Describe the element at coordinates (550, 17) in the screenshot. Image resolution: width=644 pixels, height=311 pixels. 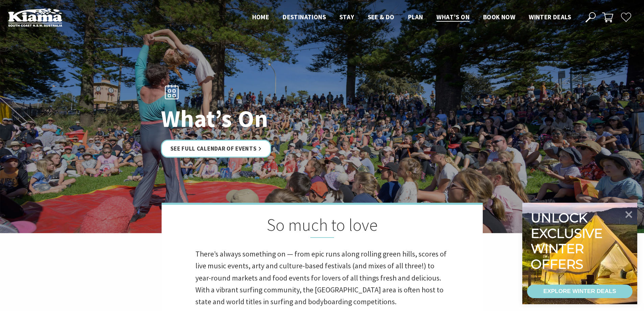
I see `span: Winter Deals` at that location.